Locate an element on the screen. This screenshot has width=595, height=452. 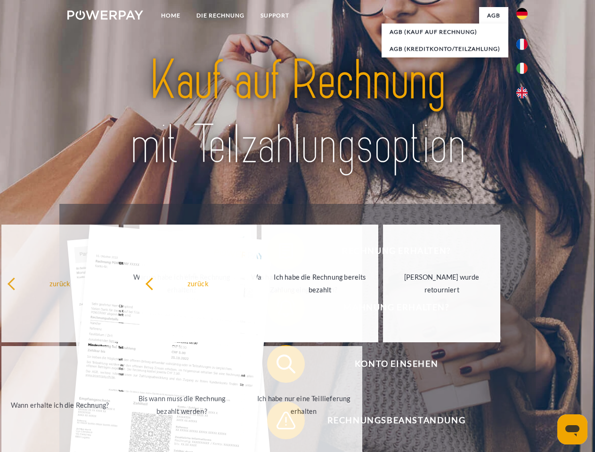
img: it is located at coordinates (522, 68).